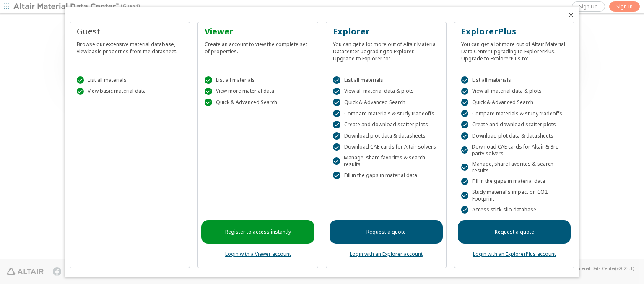 Image resolution: width=644 pixels, height=284 pixels. What do you see at coordinates (386, 50) in the screenshot?
I see `div: You can get a lot more out of Altair Material Datacenter upgrading to Explorer. Upgrade to Explor...` at bounding box center [386, 50].